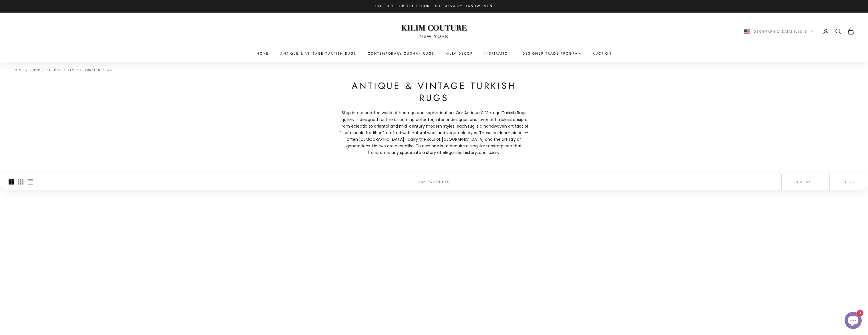 The width and height of the screenshot is (868, 335). What do you see at coordinates (779, 32) in the screenshot?
I see `button: Change country or currency` at bounding box center [779, 32].